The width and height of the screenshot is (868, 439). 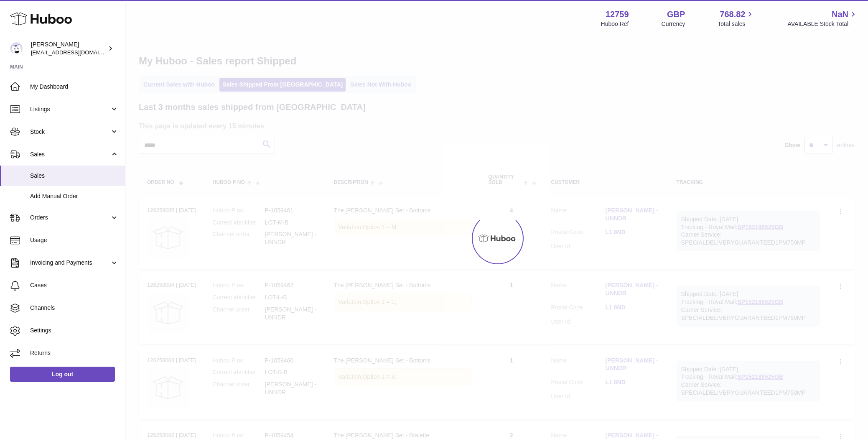 What do you see at coordinates (74, 285) in the screenshot?
I see `span: Cases` at bounding box center [74, 285].